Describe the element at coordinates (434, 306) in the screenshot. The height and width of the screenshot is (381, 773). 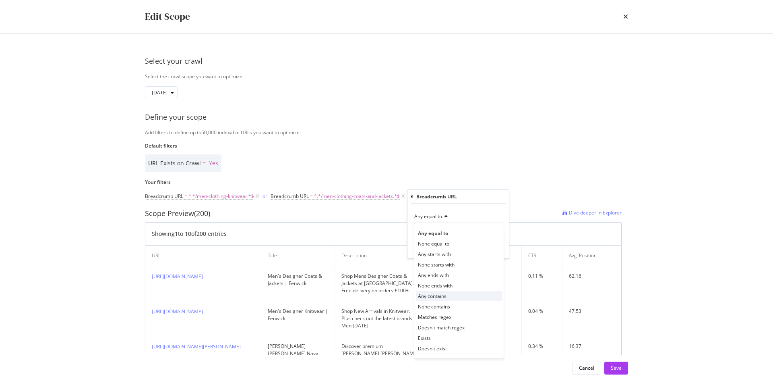
I see `span: None contains` at that location.